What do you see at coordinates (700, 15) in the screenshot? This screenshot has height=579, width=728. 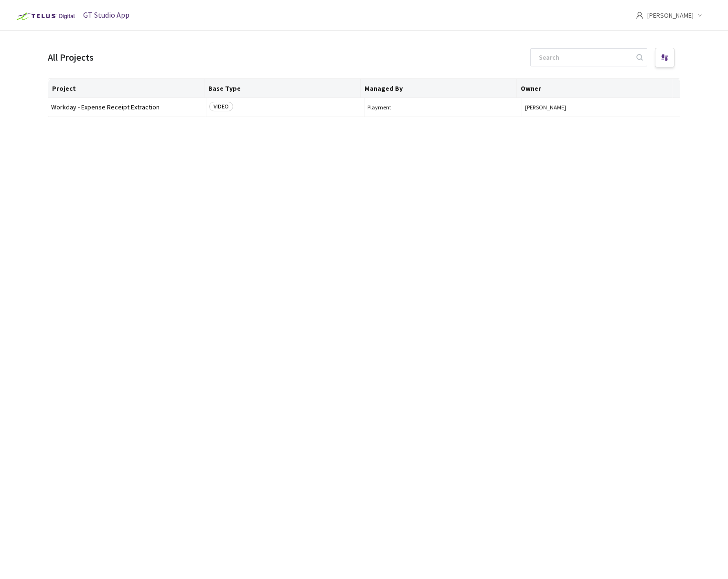 I see `span: down` at bounding box center [700, 15].